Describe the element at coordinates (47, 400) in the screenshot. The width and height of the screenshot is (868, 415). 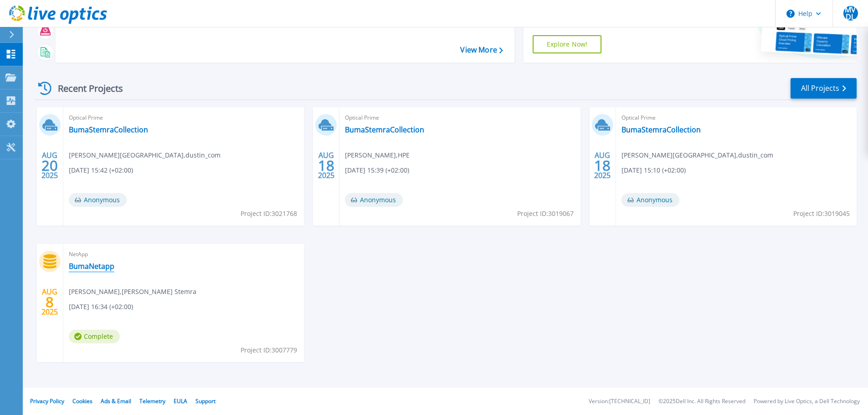
I see `a: Privacy Policy` at that location.